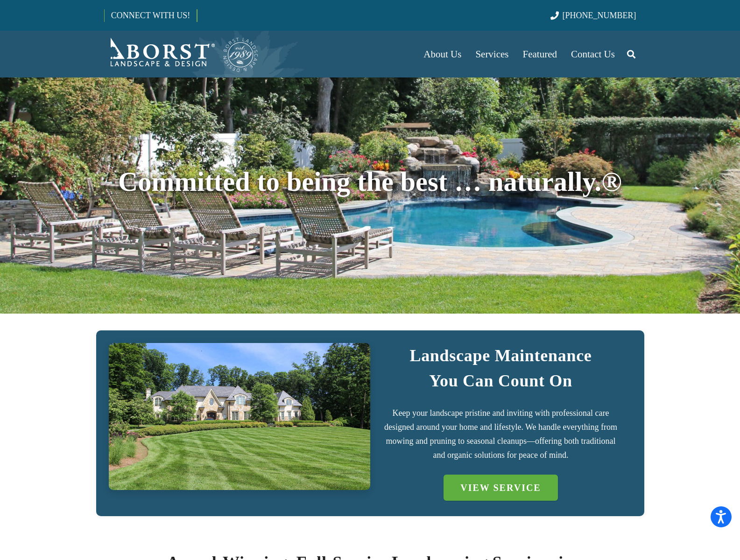 The height and width of the screenshot is (560, 740). Describe the element at coordinates (500, 488) in the screenshot. I see `a: VIEW SERVICE` at that location.